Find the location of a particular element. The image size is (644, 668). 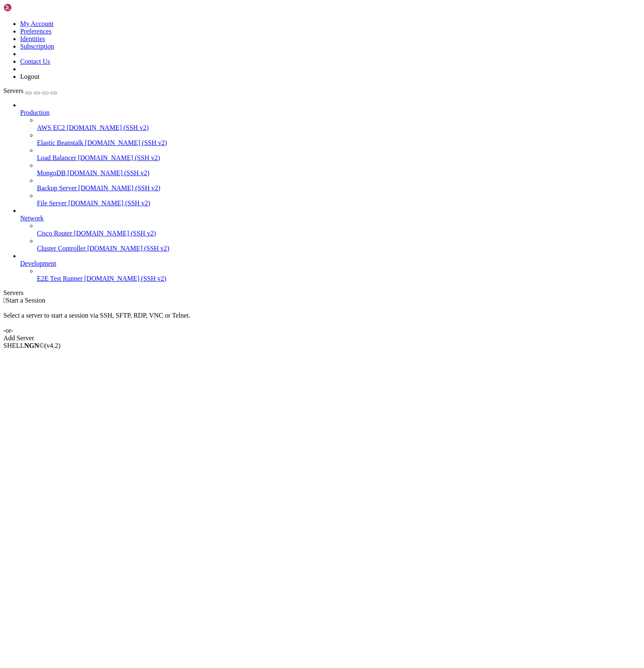

li: Network is located at coordinates (330, 230).